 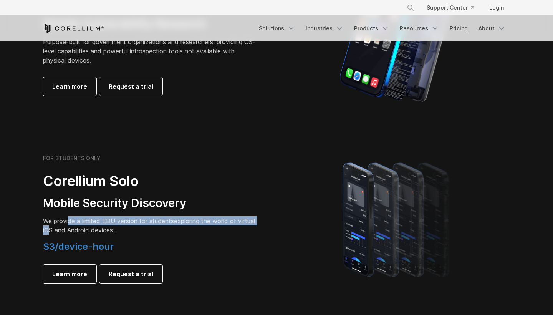 What do you see at coordinates (277, 28) in the screenshot?
I see `a: Solutions` at bounding box center [277, 28].